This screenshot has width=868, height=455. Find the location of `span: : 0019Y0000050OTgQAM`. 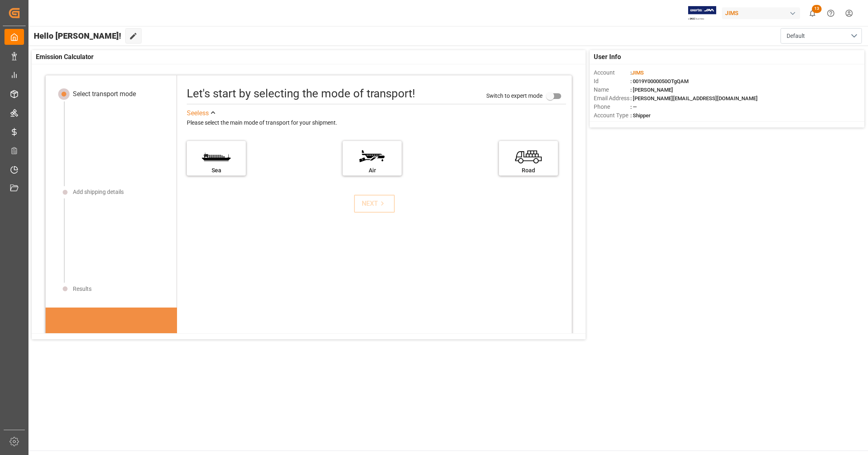

span: : 0019Y0000050OTgQAM is located at coordinates (659, 81).